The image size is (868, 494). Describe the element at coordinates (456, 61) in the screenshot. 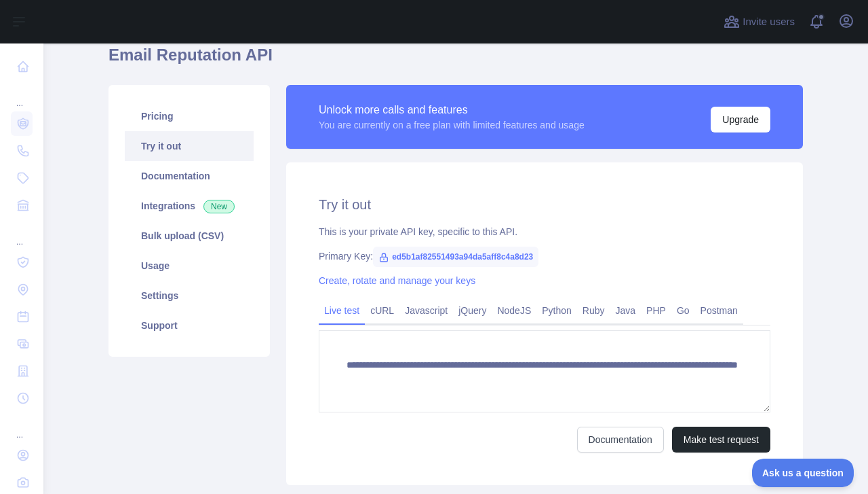

I see `h1: Email Reputation API` at that location.